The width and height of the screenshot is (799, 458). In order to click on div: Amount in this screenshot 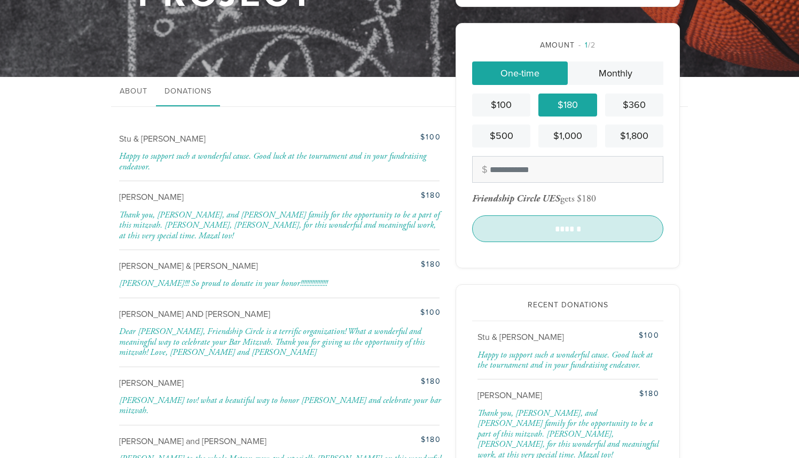, I will do `click(568, 45)`.